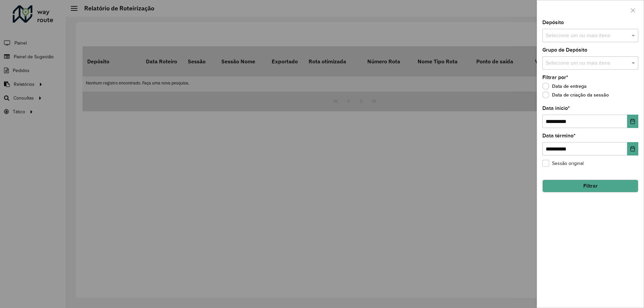 This screenshot has width=644, height=308. Describe the element at coordinates (553, 22) in the screenshot. I see `label: Depósito` at that location.